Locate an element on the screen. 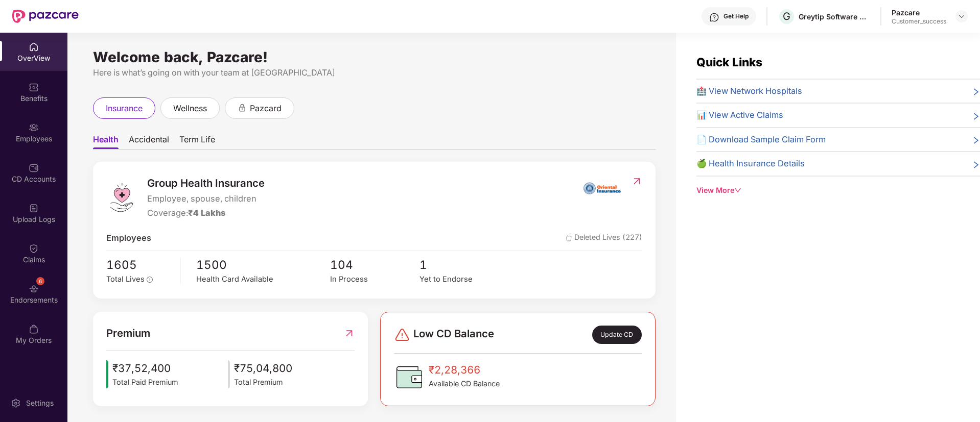 The height and width of the screenshot is (422, 980). div: Greytip Software Private Limited is located at coordinates (834, 16).